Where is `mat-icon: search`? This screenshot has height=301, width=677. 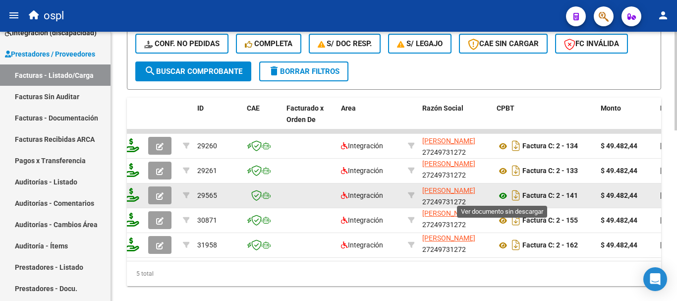 mat-icon: search is located at coordinates (150, 71).